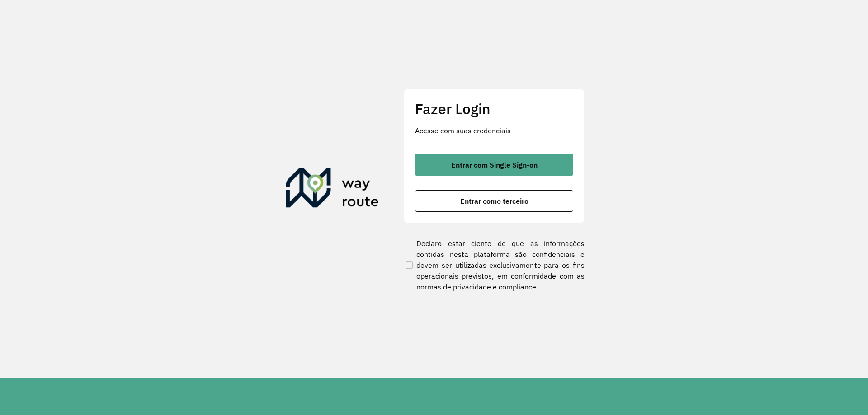 The image size is (868, 415). I want to click on p: Acesse com suas credenciais, so click(494, 131).